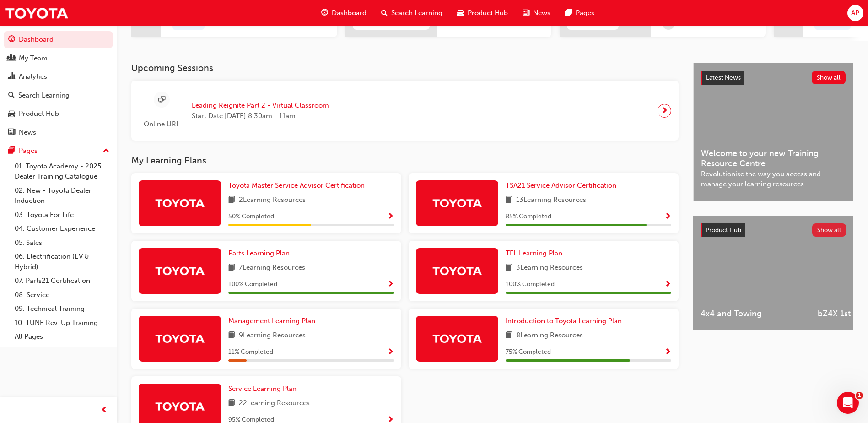 The height and width of the screenshot is (423, 868). What do you see at coordinates (773, 230) in the screenshot?
I see `a: Product HubShow all` at bounding box center [773, 230].